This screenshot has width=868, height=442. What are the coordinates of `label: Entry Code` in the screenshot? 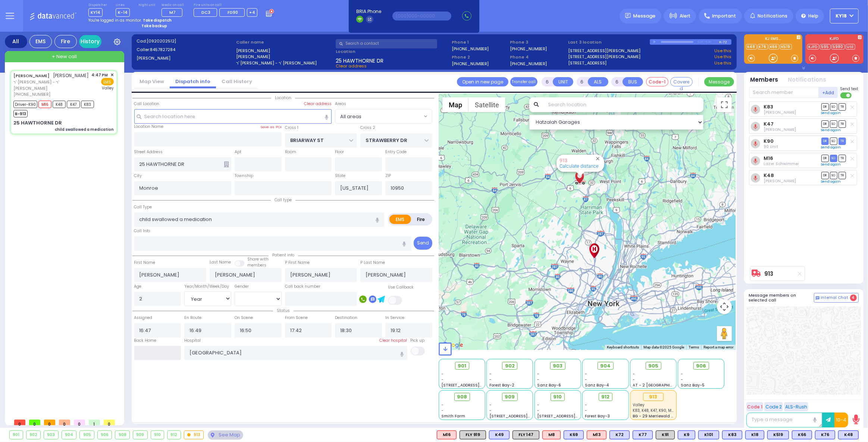 It's located at (396, 152).